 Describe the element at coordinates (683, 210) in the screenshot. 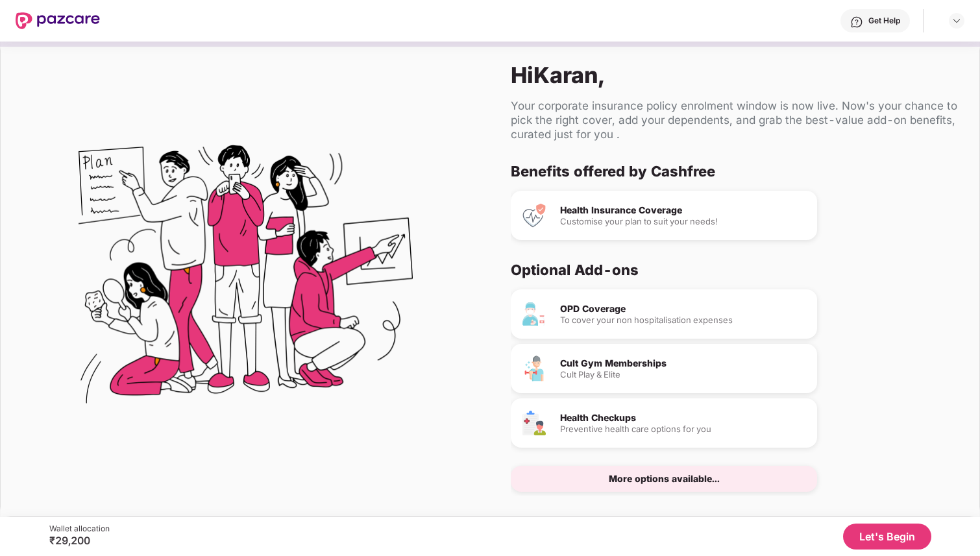

I see `div: Health Insurance Coverage` at that location.